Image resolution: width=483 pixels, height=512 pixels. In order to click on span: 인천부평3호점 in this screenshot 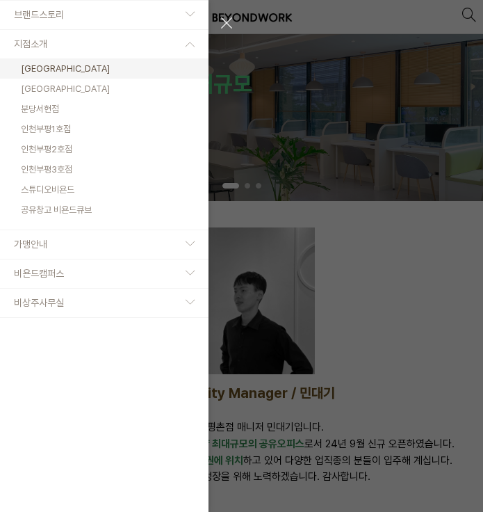, I will do `click(47, 169)`.